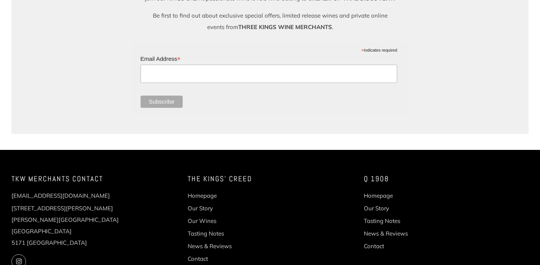  Describe the element at coordinates (162, 102) in the screenshot. I see `input: Subscribe` at that location.